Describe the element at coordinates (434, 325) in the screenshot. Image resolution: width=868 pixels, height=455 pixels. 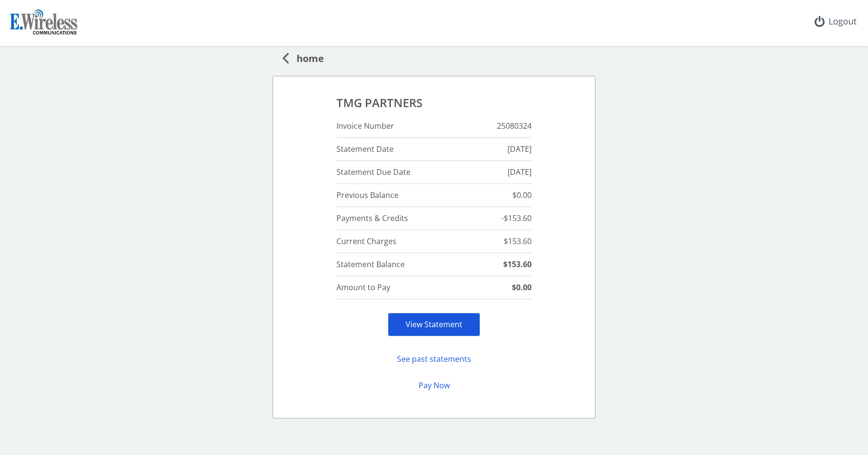
I see `a: View Statement` at that location.